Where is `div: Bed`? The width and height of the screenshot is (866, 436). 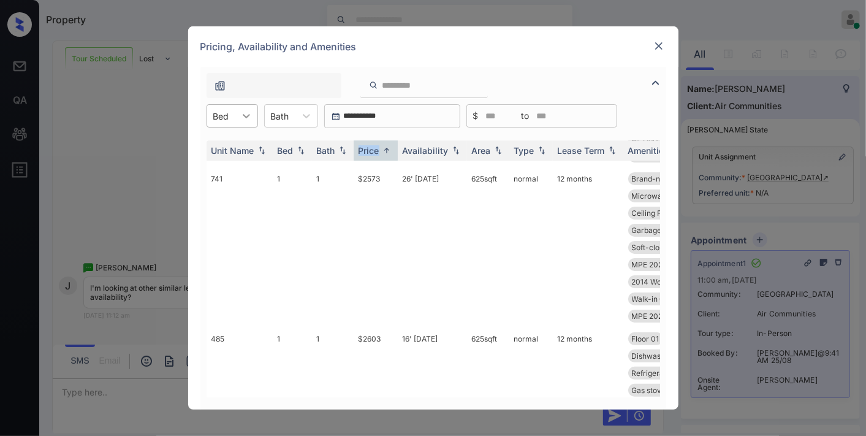 div: Bed is located at coordinates (286, 150).